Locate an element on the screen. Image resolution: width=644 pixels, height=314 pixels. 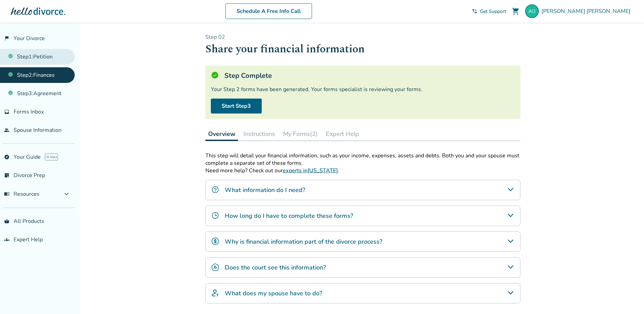
h5: Step Complete is located at coordinates (248, 76).